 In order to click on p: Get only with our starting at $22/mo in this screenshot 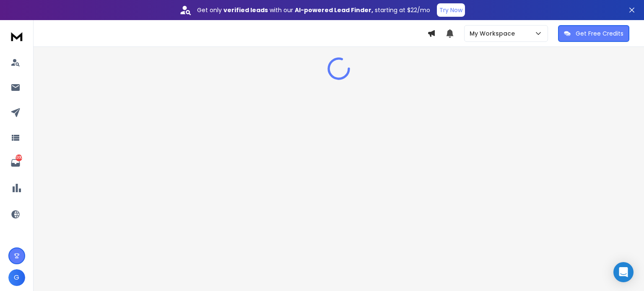, I will do `click(314, 10)`.